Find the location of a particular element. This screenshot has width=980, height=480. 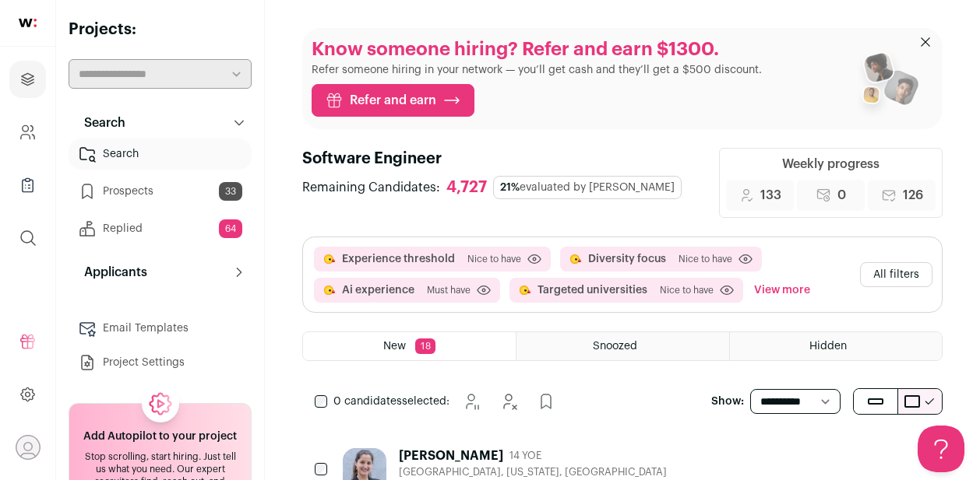

a: Project Settings is located at coordinates (160, 362).